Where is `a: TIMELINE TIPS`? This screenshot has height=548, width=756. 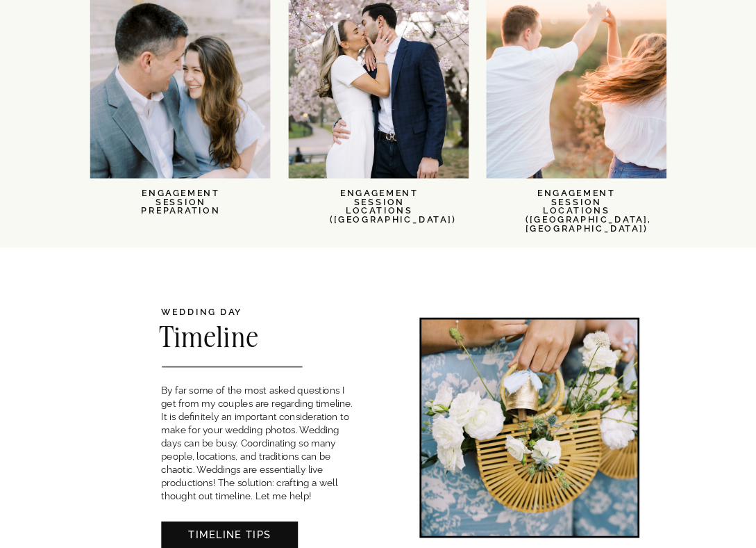 a: TIMELINE TIPS is located at coordinates (230, 534).